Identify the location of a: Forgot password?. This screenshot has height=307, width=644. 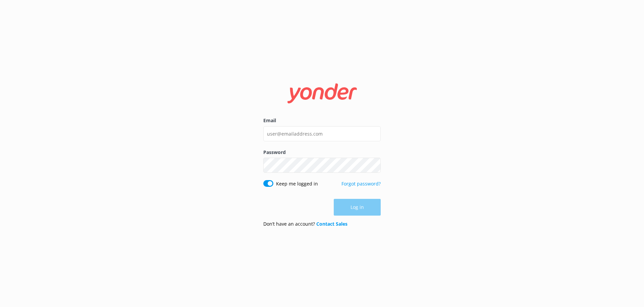
(361, 183).